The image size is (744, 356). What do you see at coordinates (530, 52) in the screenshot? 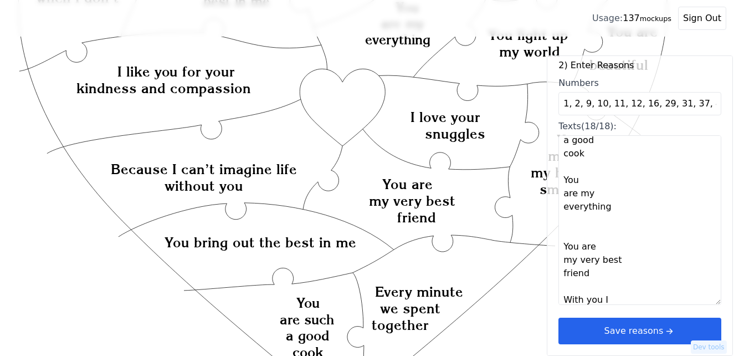
I see `text: my world` at bounding box center [530, 52].